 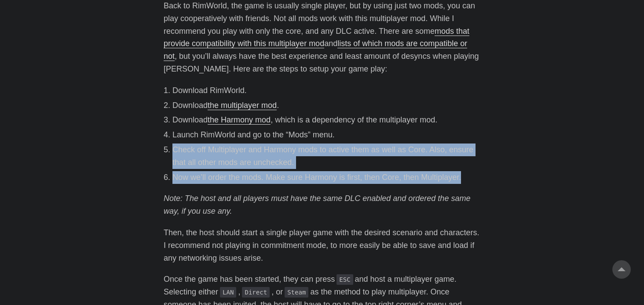 What do you see at coordinates (344, 280) in the screenshot?
I see `code: ESC` at bounding box center [344, 280].